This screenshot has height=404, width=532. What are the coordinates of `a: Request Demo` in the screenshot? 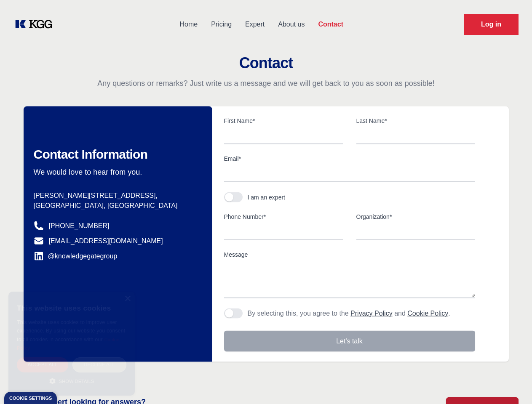 It's located at (491, 25).